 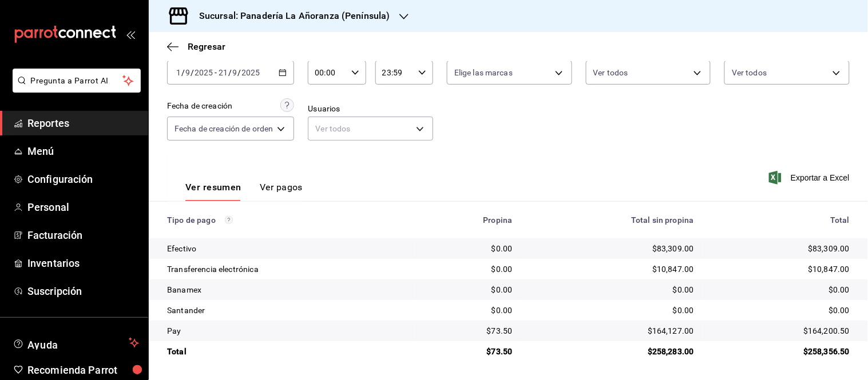 I want to click on button: Ver pagos, so click(x=280, y=191).